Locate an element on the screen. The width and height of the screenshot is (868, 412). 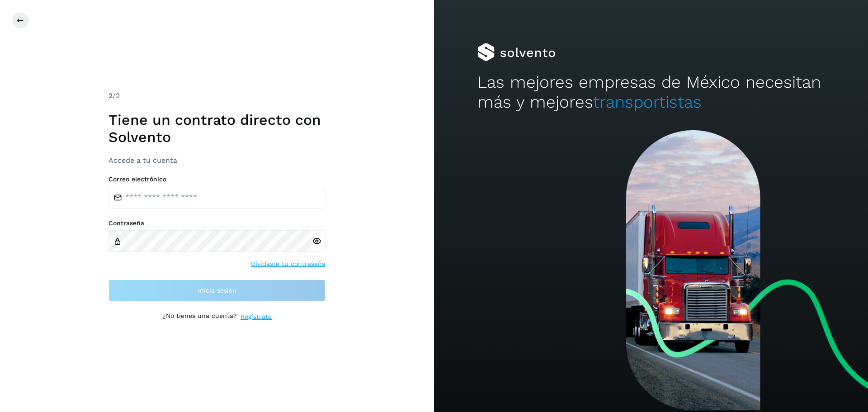
span: Inicia sesión is located at coordinates (217, 290).